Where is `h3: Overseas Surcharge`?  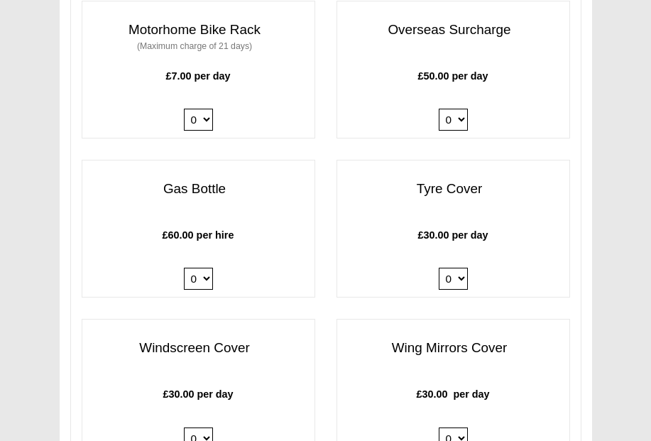 h3: Overseas Surcharge is located at coordinates (453, 30).